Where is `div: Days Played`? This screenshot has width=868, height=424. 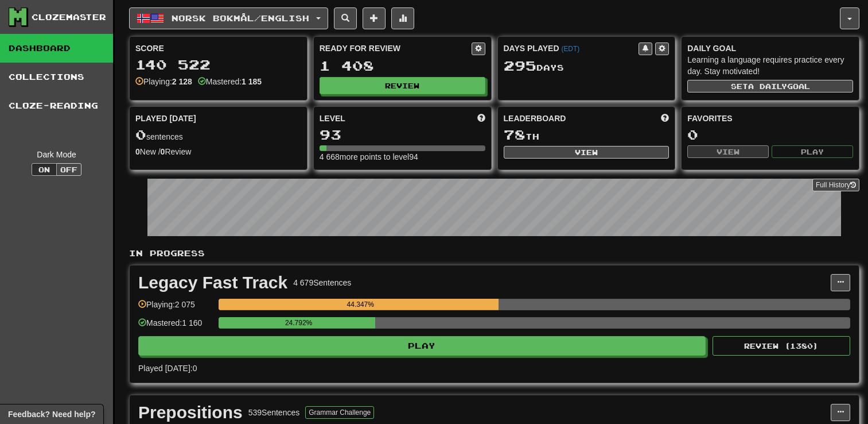 div: Days Played is located at coordinates (571, 48).